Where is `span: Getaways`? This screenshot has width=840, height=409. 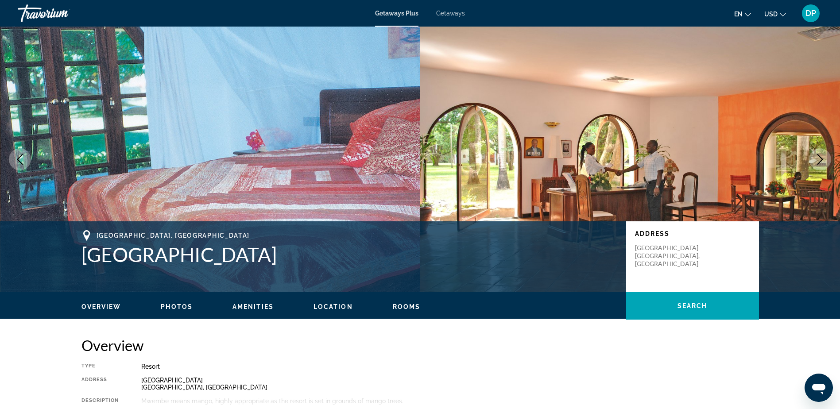 span: Getaways is located at coordinates (450, 13).